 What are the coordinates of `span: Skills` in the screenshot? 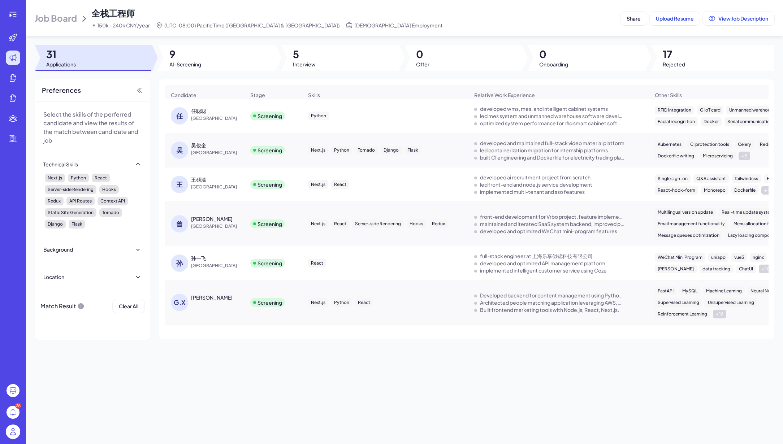 It's located at (314, 95).